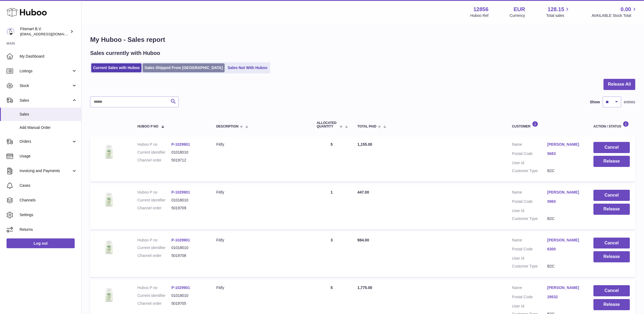  What do you see at coordinates (630, 102) in the screenshot?
I see `span: entries` at bounding box center [630, 102].